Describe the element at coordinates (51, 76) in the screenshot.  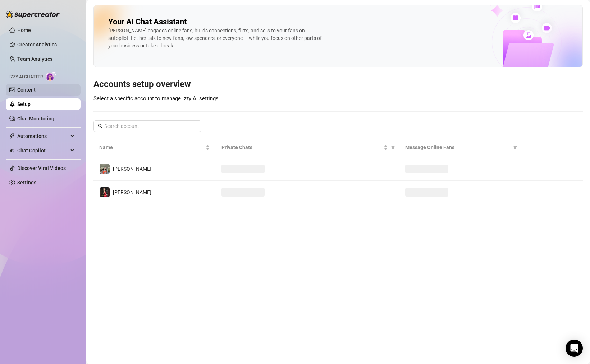
I see `img: AI Chatter` at that location.